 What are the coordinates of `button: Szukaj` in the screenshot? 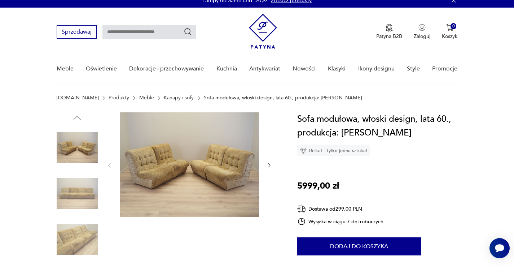 It's located at (188, 32).